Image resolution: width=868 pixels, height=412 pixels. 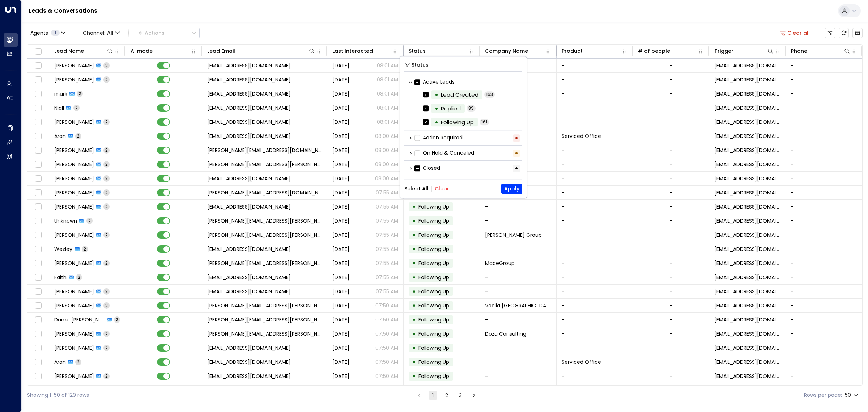 What do you see at coordinates (420, 65) in the screenshot?
I see `span: Status` at bounding box center [420, 65].